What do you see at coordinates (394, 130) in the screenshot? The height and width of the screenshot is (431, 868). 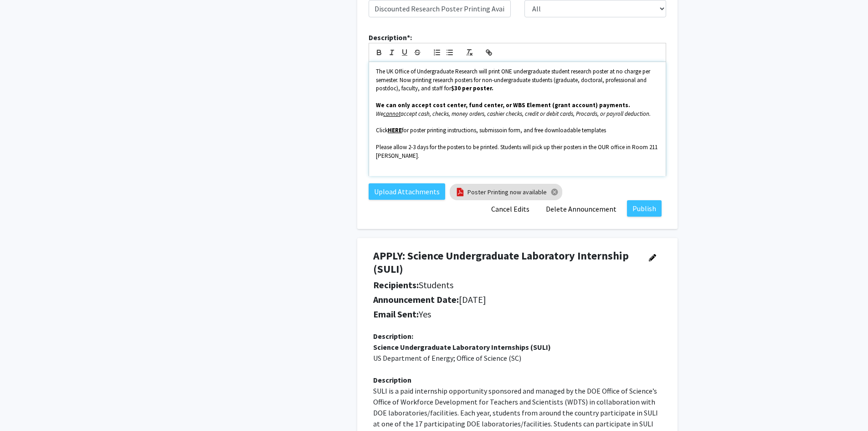 I see `strong: HERE` at bounding box center [394, 130].